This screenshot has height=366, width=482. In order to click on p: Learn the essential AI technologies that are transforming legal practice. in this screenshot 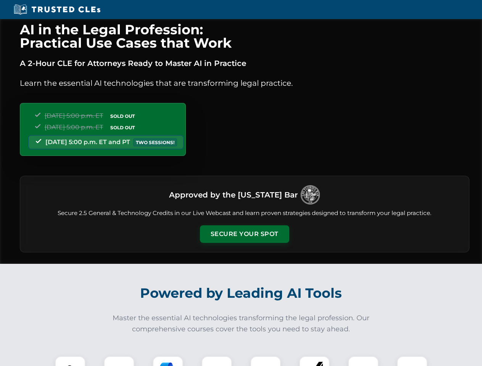, I will do `click(245, 83)`.